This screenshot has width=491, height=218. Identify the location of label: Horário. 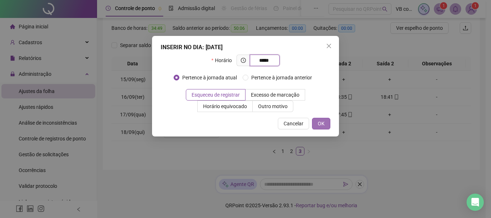
(224, 60).